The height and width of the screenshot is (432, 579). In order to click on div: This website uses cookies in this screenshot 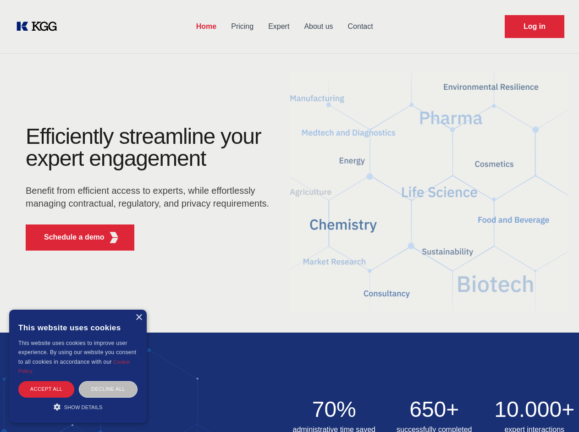, I will do `click(78, 328)`.